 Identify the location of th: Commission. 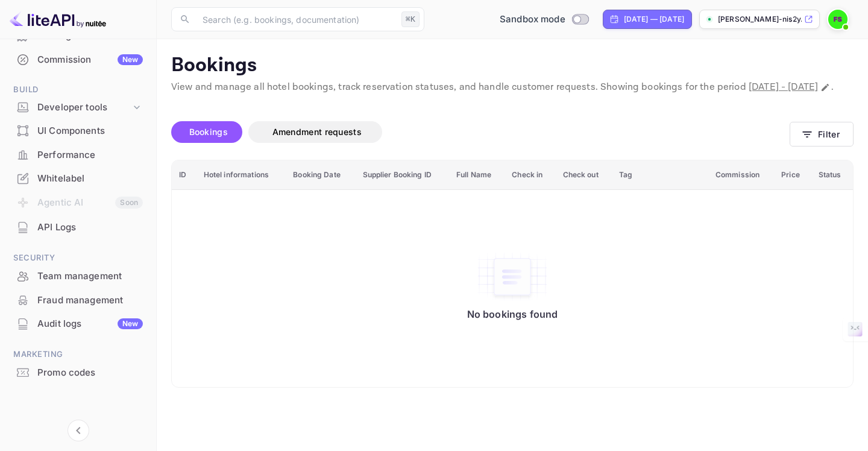
(741, 175).